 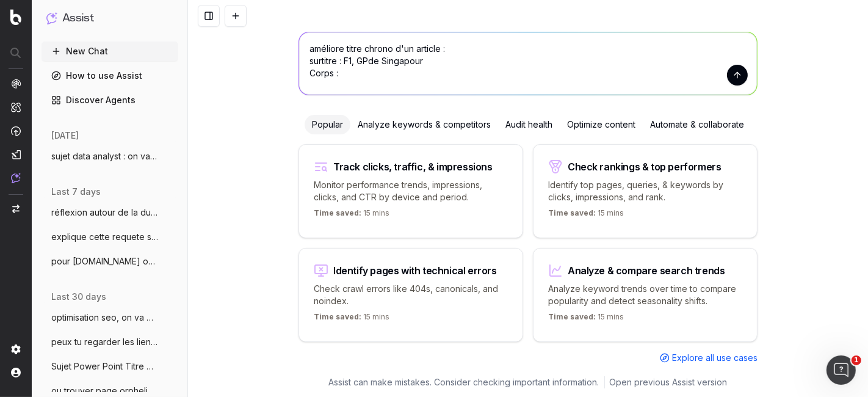 I want to click on button: Assist, so click(x=110, y=19).